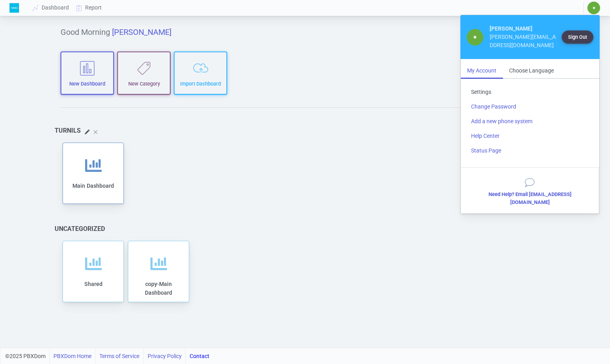 This screenshot has width=610, height=364. What do you see at coordinates (530, 92) in the screenshot?
I see `a: Settings` at bounding box center [530, 92].